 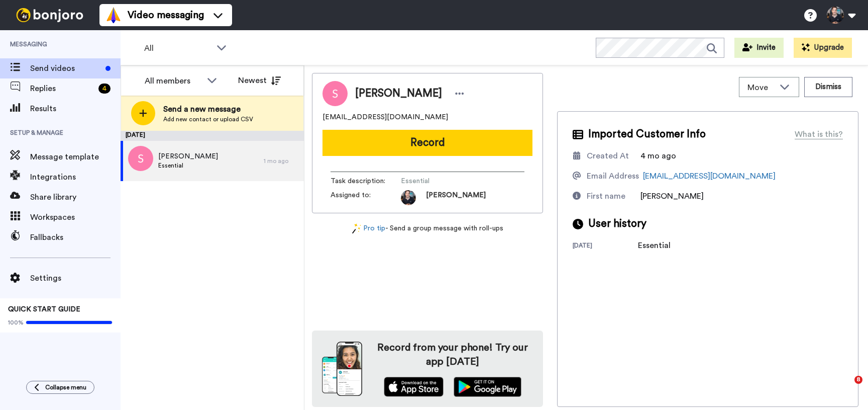 I want to click on img: appstore, so click(x=413, y=386).